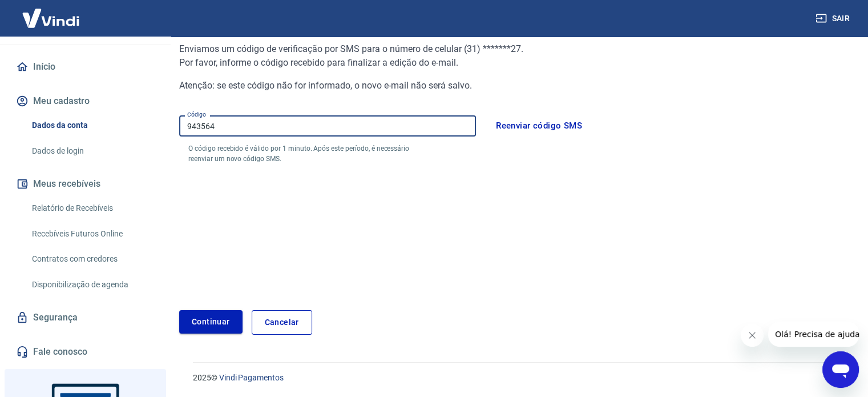 The width and height of the screenshot is (868, 397). What do you see at coordinates (85, 67) in the screenshot?
I see `a: Início` at bounding box center [85, 67].